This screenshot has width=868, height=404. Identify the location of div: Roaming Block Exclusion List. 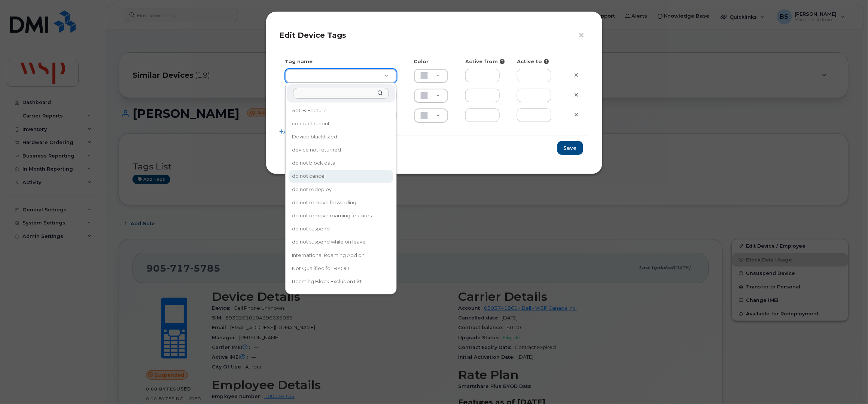
(341, 282).